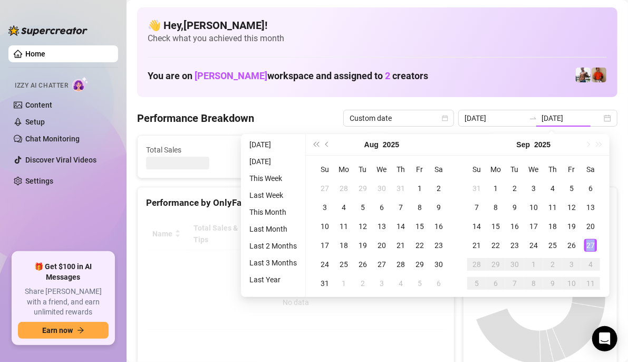  What do you see at coordinates (35, 54) in the screenshot?
I see `a: Home` at bounding box center [35, 54].